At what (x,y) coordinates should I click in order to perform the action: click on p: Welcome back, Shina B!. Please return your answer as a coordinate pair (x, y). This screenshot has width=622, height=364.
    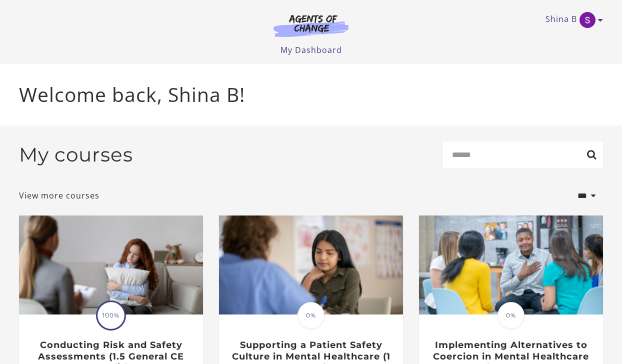
    Looking at the image, I should click on (311, 95).